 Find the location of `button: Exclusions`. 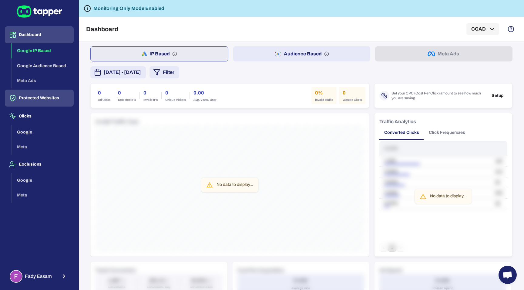

button: Exclusions is located at coordinates (39, 165).